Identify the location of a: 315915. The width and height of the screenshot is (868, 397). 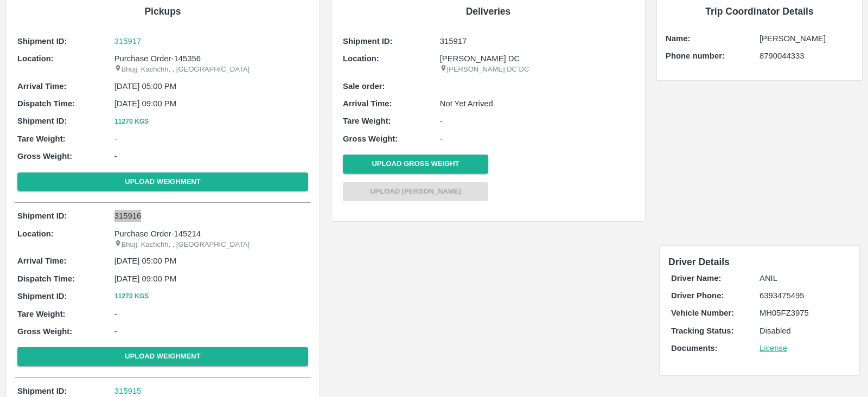
(211, 391).